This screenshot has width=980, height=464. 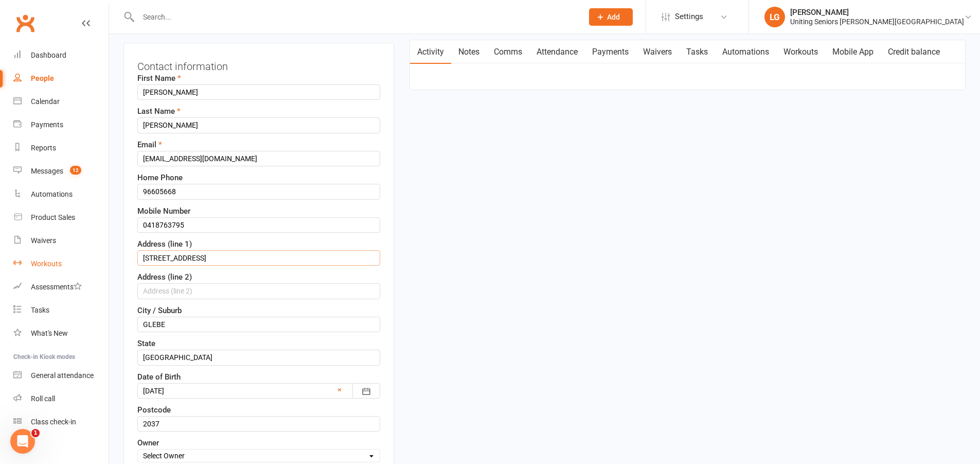 What do you see at coordinates (259, 92) in the screenshot?
I see `input: First Name` at bounding box center [259, 92].